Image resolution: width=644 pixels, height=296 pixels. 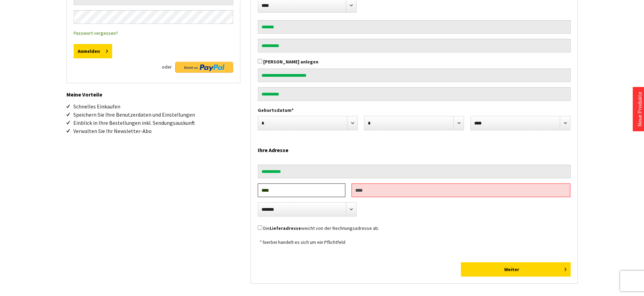 I want to click on h2: Meine Vorteile, so click(x=154, y=91).